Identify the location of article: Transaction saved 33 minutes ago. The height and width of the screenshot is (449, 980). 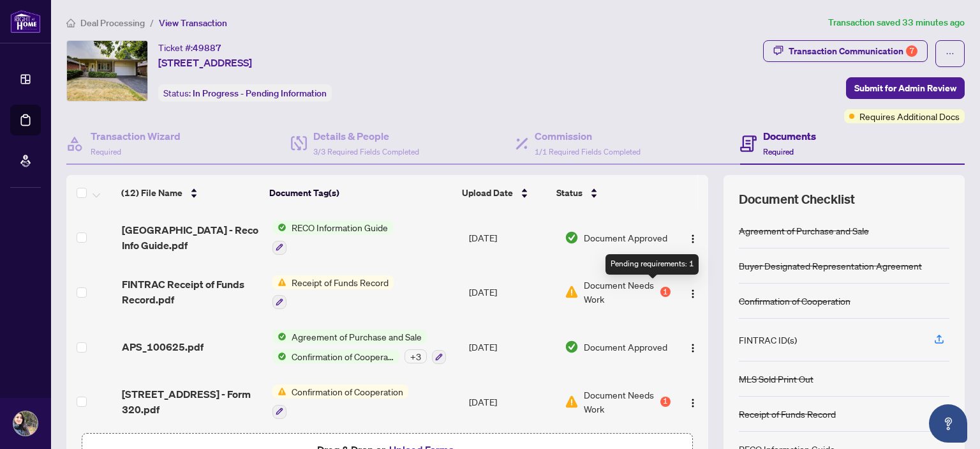
(896, 22).